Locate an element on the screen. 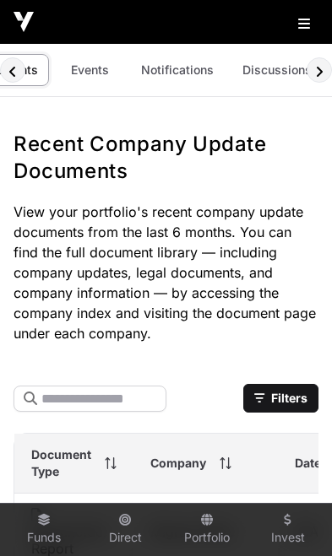 The width and height of the screenshot is (332, 556). img: Icehouse Ventures Logo is located at coordinates (24, 22).